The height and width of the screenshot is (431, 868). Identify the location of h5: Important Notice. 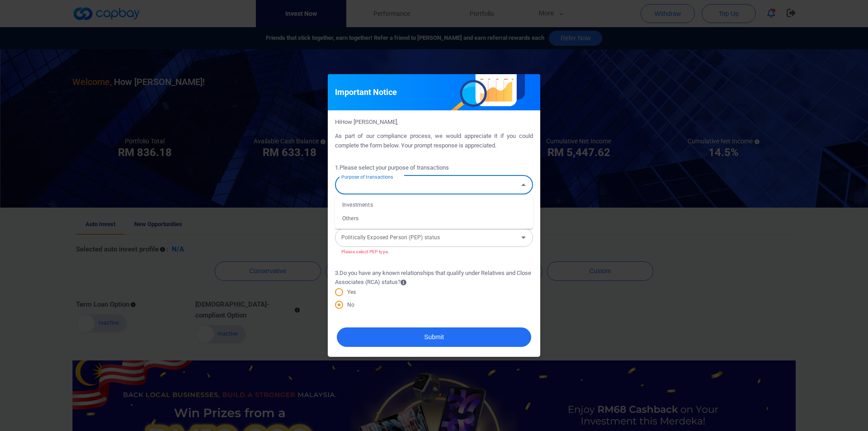
(366, 92).